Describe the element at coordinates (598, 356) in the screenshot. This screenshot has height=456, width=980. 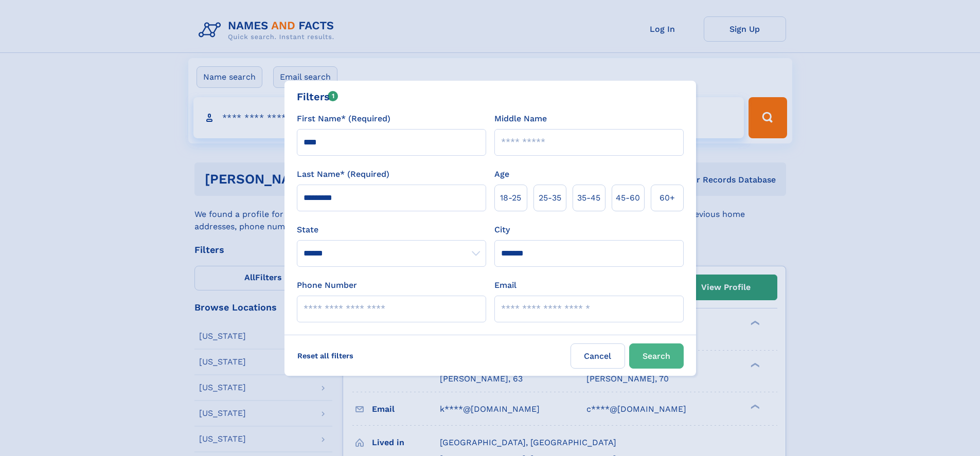
I see `label: Cancel` at that location.